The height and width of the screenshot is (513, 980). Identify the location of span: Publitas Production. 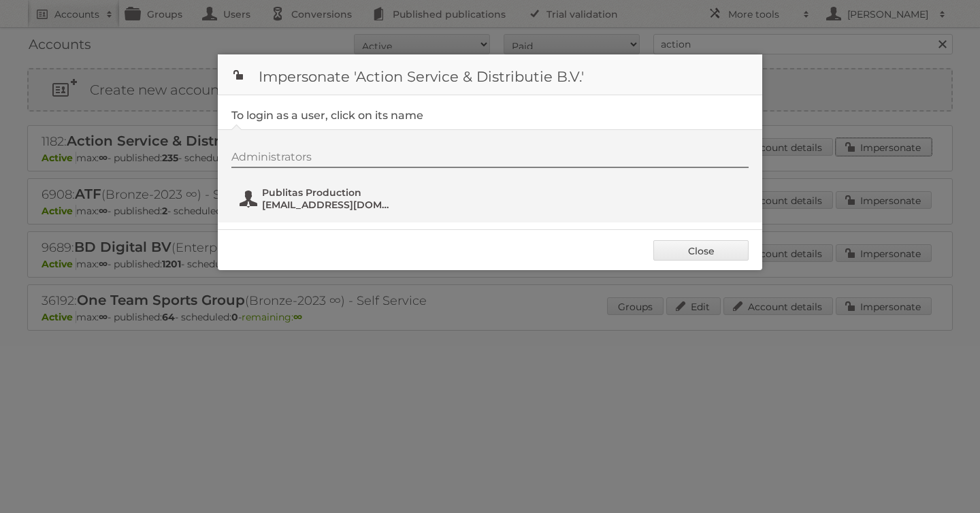
(328, 193).